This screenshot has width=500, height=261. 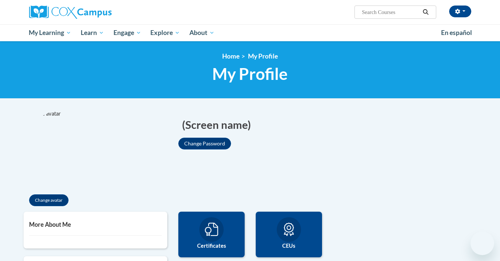 What do you see at coordinates (390, 12) in the screenshot?
I see `input: Search Courses` at bounding box center [390, 12].